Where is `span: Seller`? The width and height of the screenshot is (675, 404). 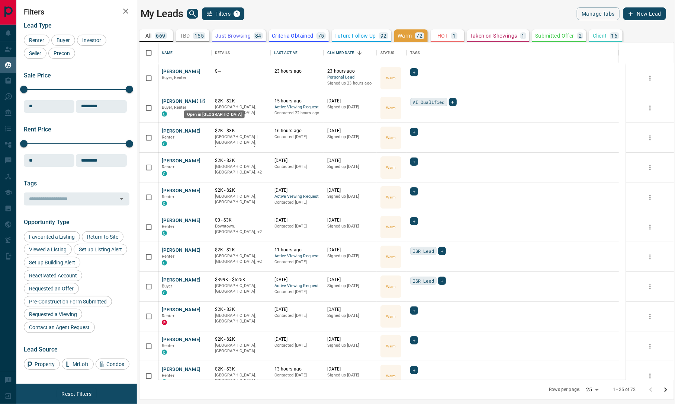
span: Seller is located at coordinates (35, 53).